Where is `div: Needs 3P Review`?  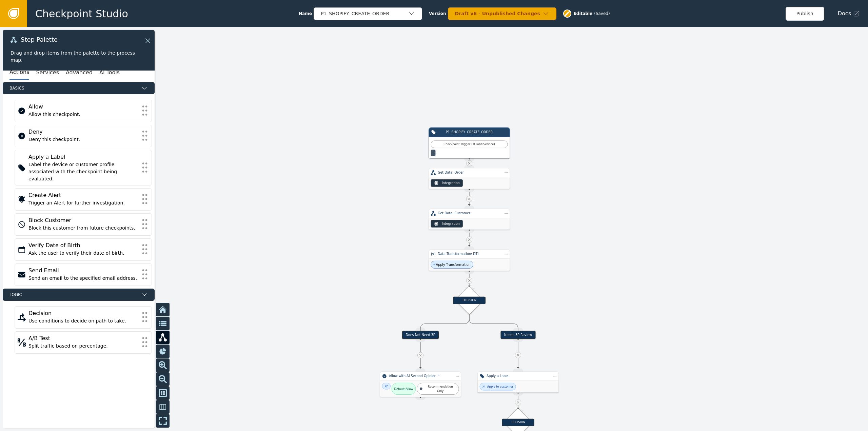 div: Needs 3P Review is located at coordinates (518, 335).